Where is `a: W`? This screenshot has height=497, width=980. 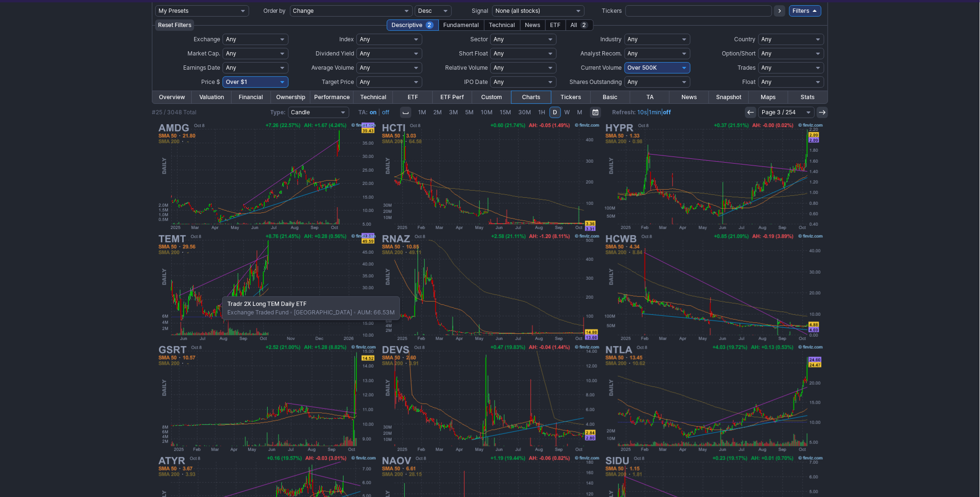 a: W is located at coordinates (568, 113).